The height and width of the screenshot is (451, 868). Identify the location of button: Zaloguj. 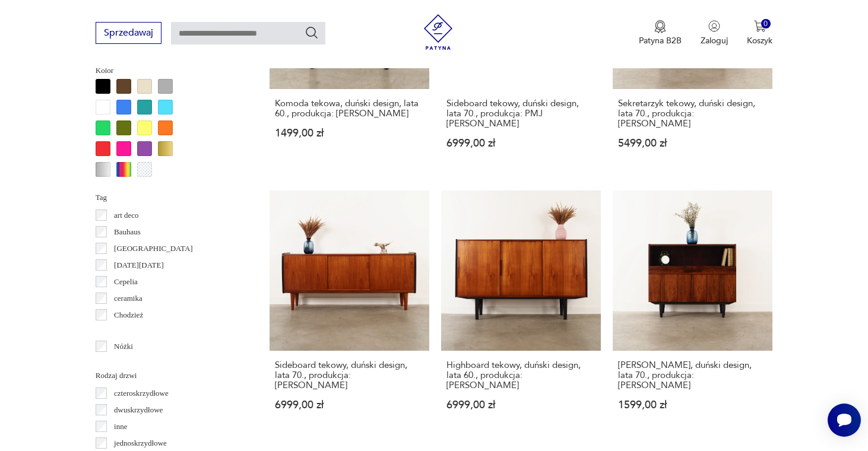
(714, 33).